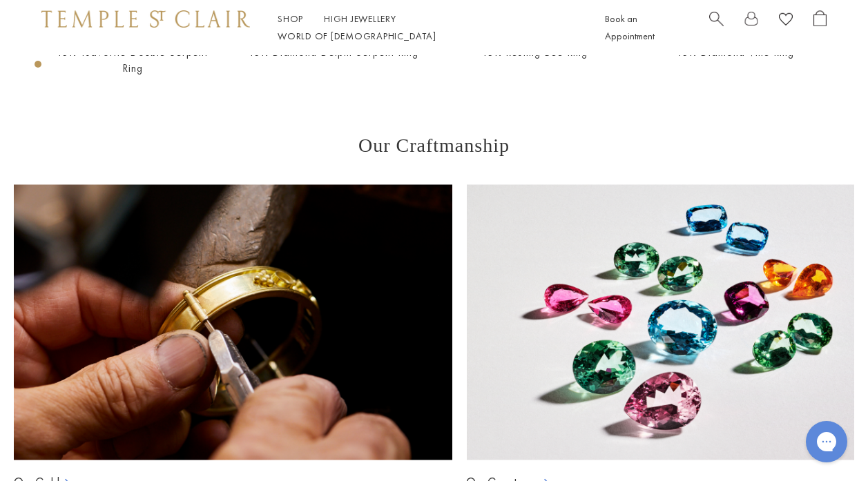 This screenshot has height=481, width=868. I want to click on img: Ball Chains, so click(233, 322).